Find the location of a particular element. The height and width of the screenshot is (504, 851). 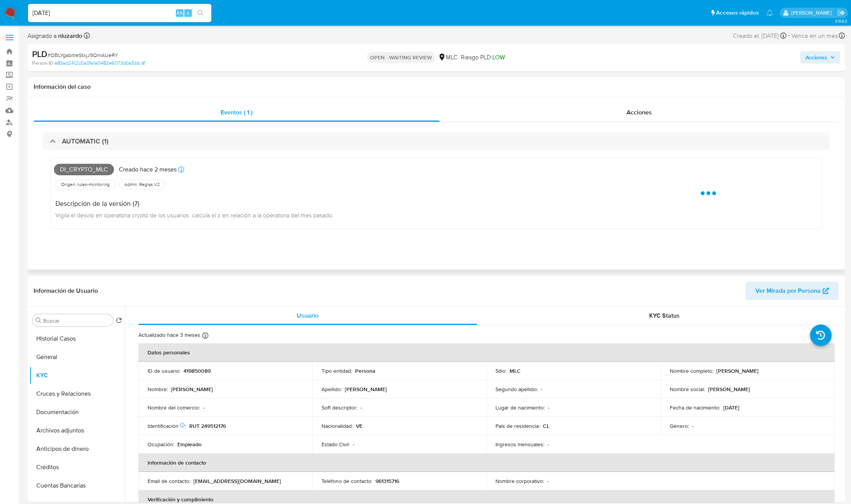

span: Ver Mirada por Persona is located at coordinates (788, 290).